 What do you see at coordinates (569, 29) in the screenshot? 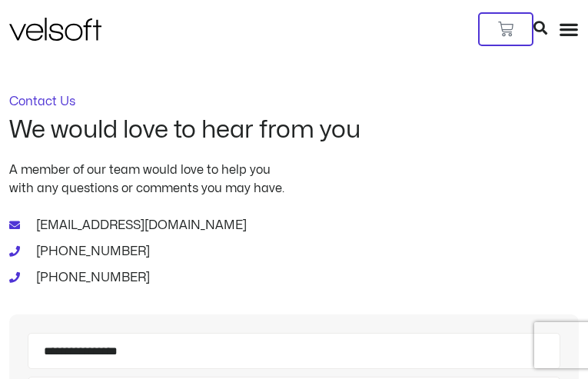
I see `div: Menu Toggle` at bounding box center [569, 29].